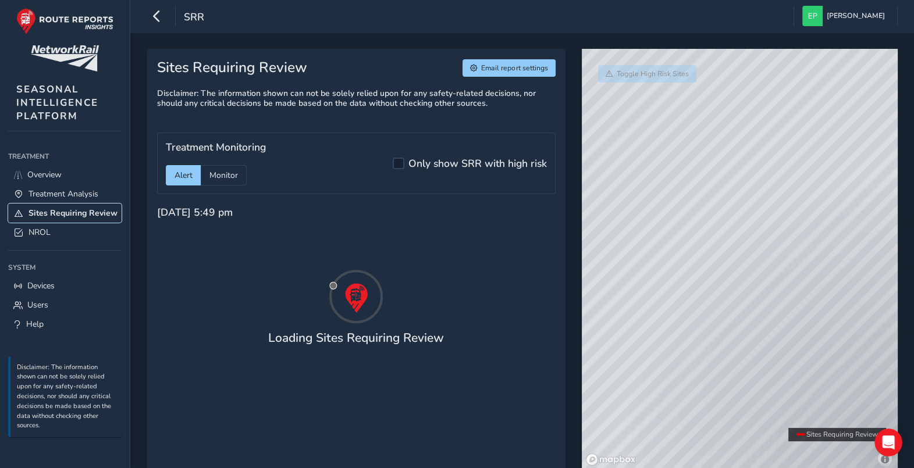 This screenshot has height=468, width=914. I want to click on span: Alert, so click(183, 175).